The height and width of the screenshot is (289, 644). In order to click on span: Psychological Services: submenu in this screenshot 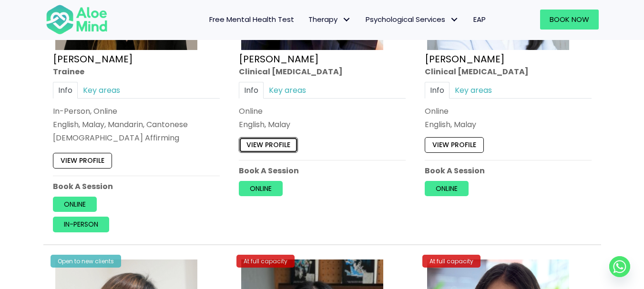, I will do `click(454, 20)`.